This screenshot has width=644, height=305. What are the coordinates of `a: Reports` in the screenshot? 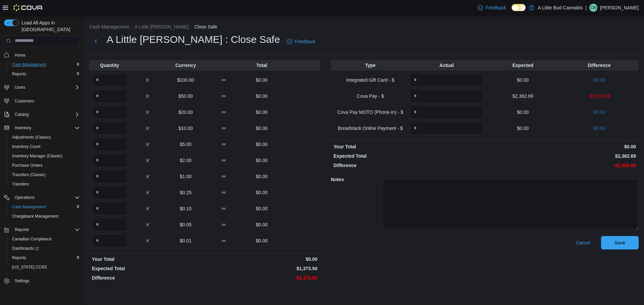 It's located at (19, 258).